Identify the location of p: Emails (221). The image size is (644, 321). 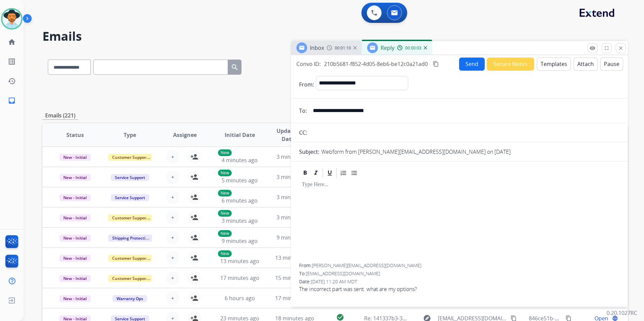
(60, 116).